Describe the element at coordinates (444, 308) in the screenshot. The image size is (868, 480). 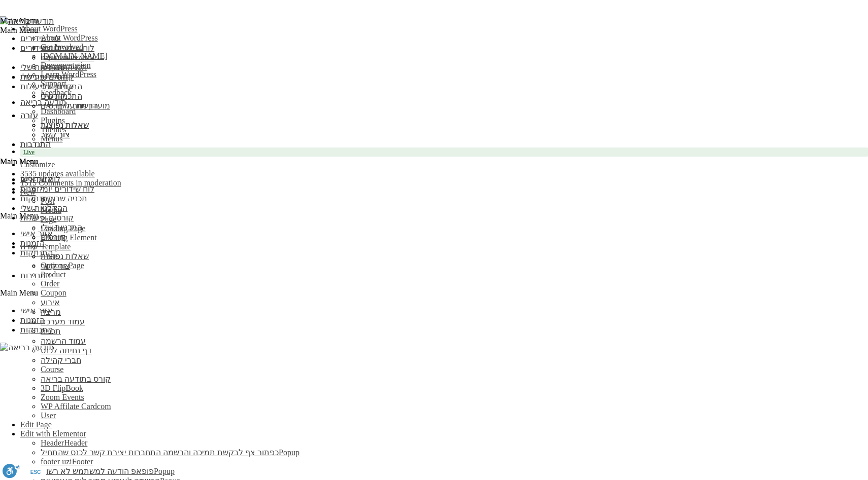
I see `ul: New` at that location.